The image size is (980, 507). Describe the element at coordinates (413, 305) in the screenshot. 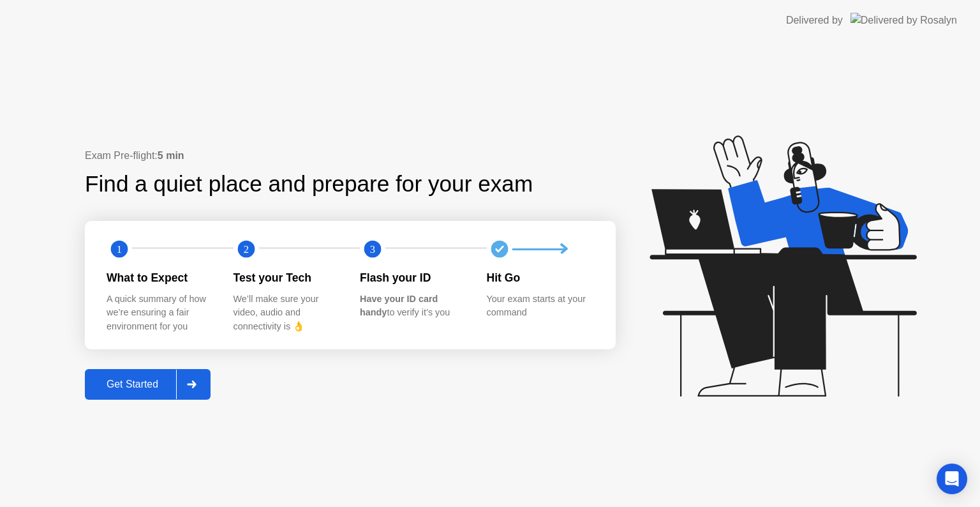

I see `div: to verify it’s you` at that location.